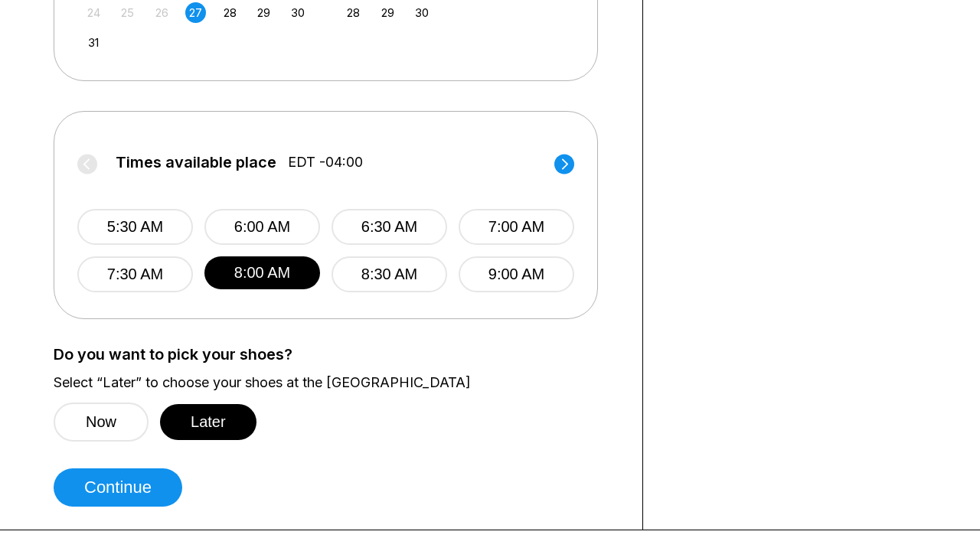 The image size is (980, 551). I want to click on div: Not available Monday, August 25th, 2025, so click(127, 12).